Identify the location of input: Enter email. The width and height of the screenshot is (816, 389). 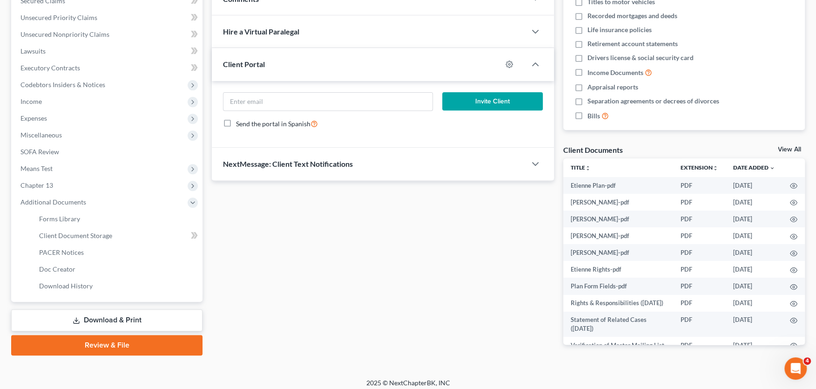
(328, 102).